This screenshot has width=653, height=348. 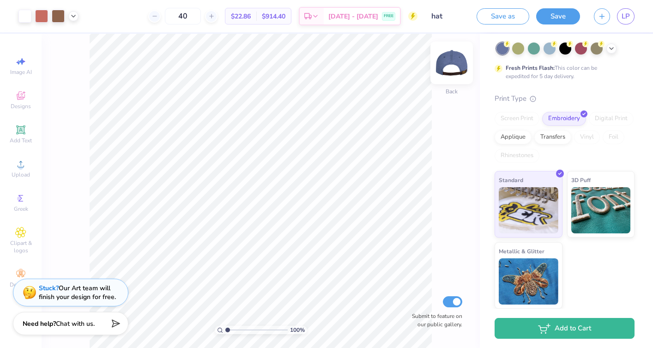 What do you see at coordinates (297, 330) in the screenshot?
I see `span: 100 %` at bounding box center [297, 330].